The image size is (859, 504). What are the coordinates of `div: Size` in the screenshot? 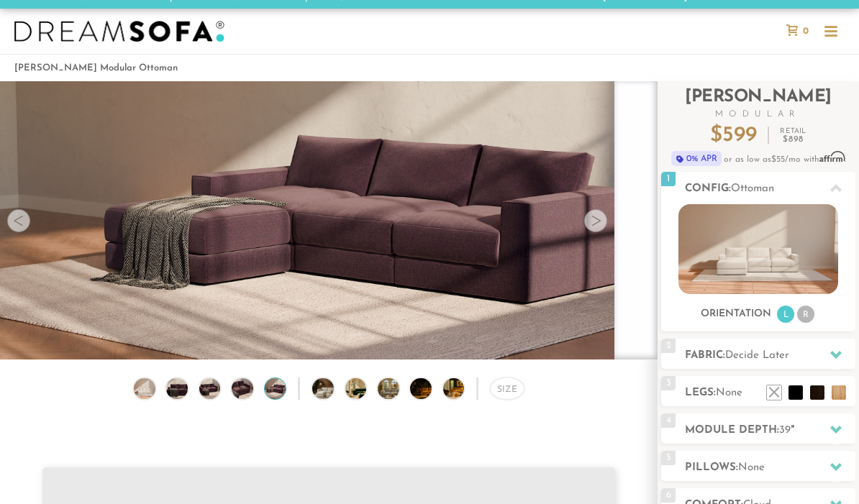 It's located at (507, 389).